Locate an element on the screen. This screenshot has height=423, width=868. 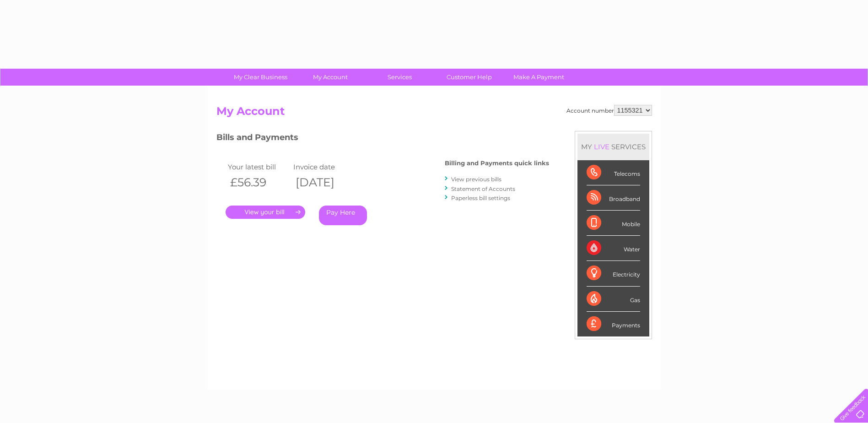
div: Telecoms is located at coordinates (613, 173).